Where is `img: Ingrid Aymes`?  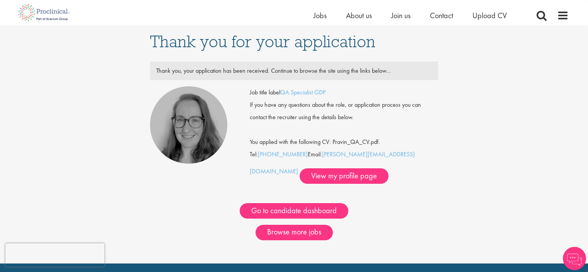
img: Ingrid Aymes is located at coordinates (189, 125).